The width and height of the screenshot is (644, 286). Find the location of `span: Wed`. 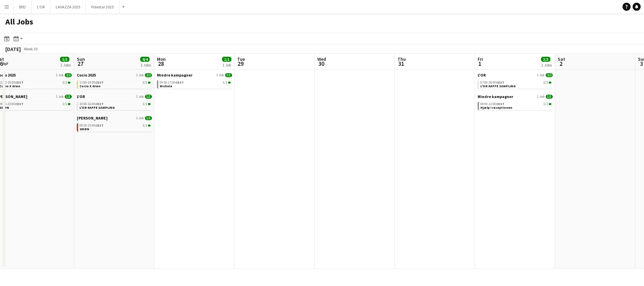

span: Wed is located at coordinates (322, 59).